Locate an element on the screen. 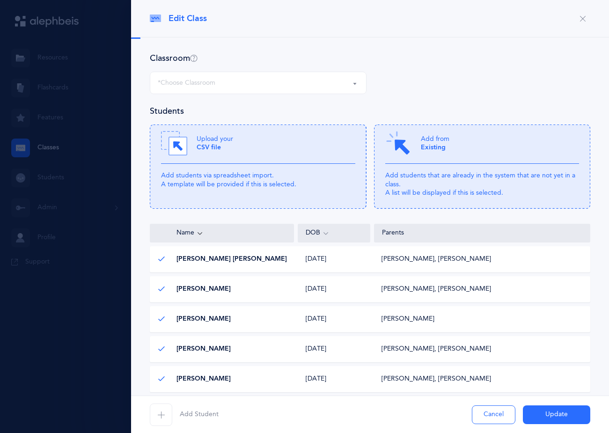 Image resolution: width=609 pixels, height=433 pixels. button: Update is located at coordinates (556, 414).